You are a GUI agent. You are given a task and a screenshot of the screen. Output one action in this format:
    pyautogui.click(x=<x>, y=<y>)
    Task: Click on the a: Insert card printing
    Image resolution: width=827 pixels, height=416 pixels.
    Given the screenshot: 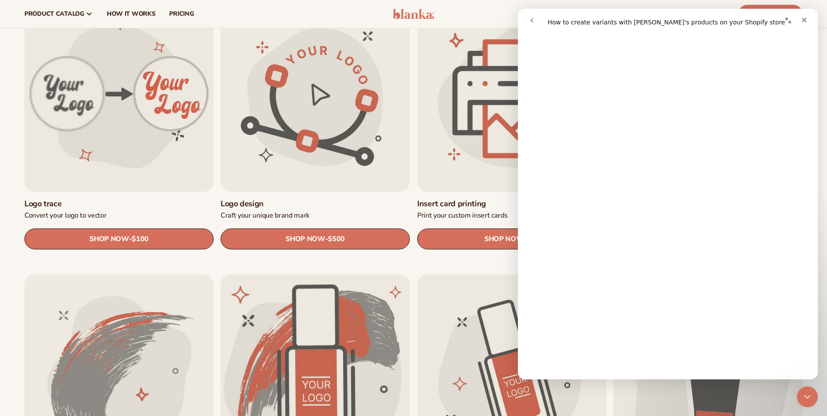 What is the action you would take?
    pyautogui.click(x=512, y=204)
    